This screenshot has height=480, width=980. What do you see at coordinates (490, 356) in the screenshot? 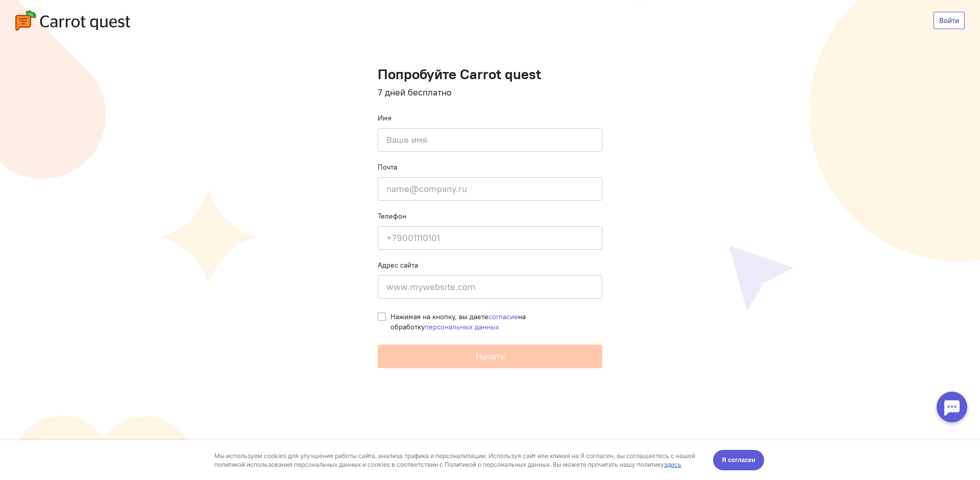
I see `span: Начать` at bounding box center [490, 356].